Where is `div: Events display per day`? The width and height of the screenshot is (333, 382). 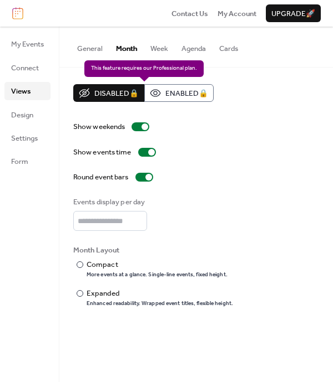
div: Events display per day is located at coordinates (109, 202).